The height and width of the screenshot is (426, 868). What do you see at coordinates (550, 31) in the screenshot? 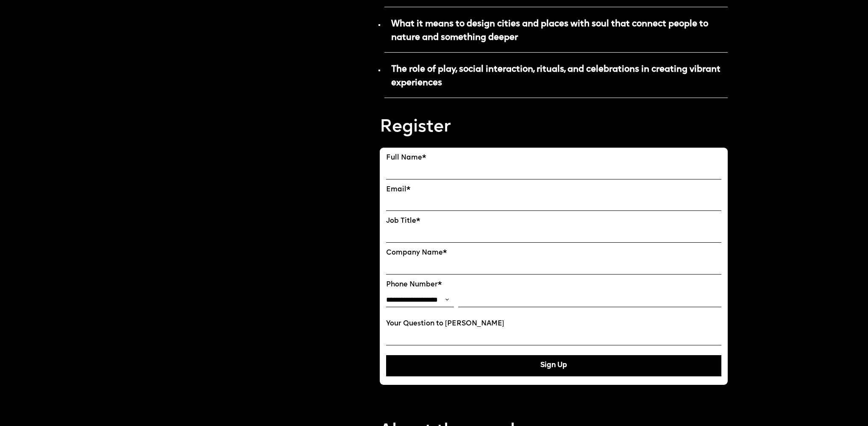
I see `strong: What it means to design cities and places with soul that connect people to nature and something d...` at bounding box center [550, 31].